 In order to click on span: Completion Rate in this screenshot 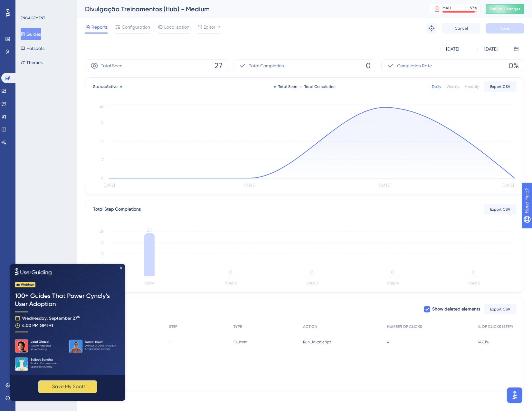, I will do `click(415, 66)`.